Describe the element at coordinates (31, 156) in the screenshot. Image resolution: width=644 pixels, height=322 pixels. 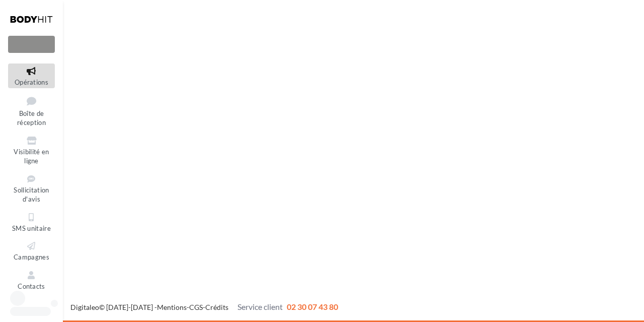
I see `span: Visibilité en ligne` at that location.